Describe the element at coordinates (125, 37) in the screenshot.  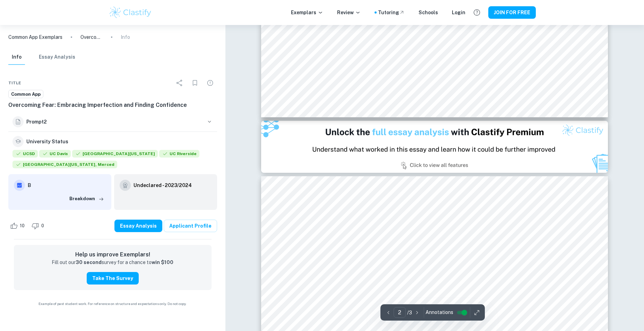
I see `p: Info` at that location.